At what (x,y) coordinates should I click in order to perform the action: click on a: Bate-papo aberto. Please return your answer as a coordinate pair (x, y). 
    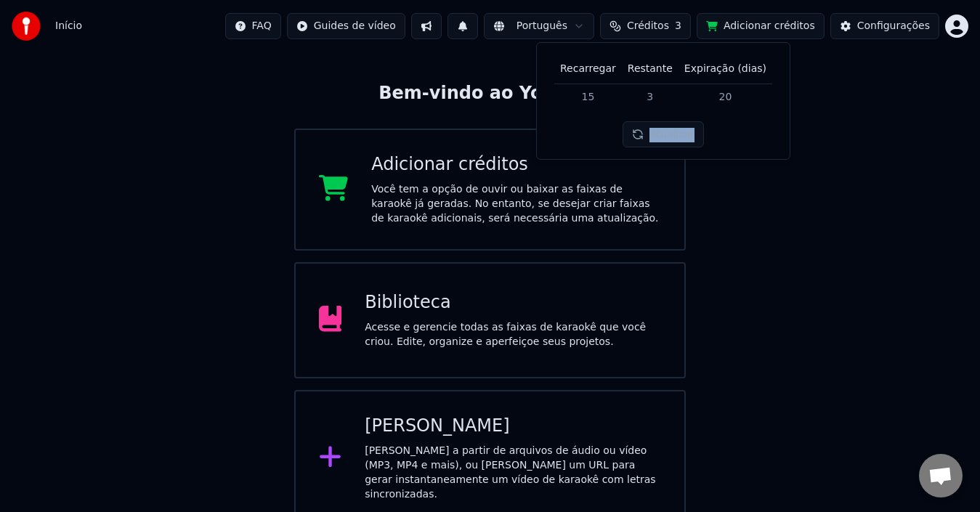
    Looking at the image, I should click on (941, 476).